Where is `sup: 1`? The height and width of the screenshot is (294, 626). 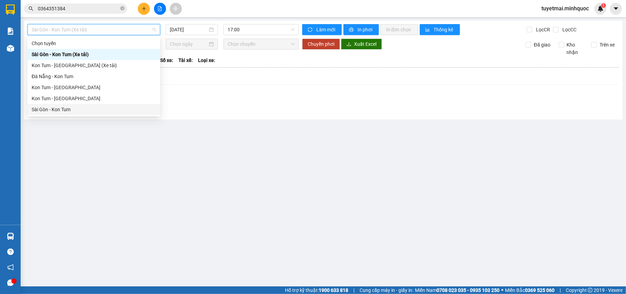
sup: 1 is located at coordinates (604, 6).